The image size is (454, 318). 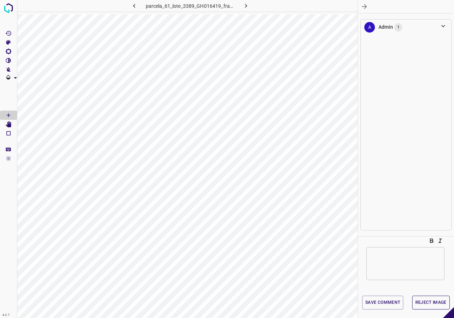 I want to click on span: 1, so click(x=398, y=27).